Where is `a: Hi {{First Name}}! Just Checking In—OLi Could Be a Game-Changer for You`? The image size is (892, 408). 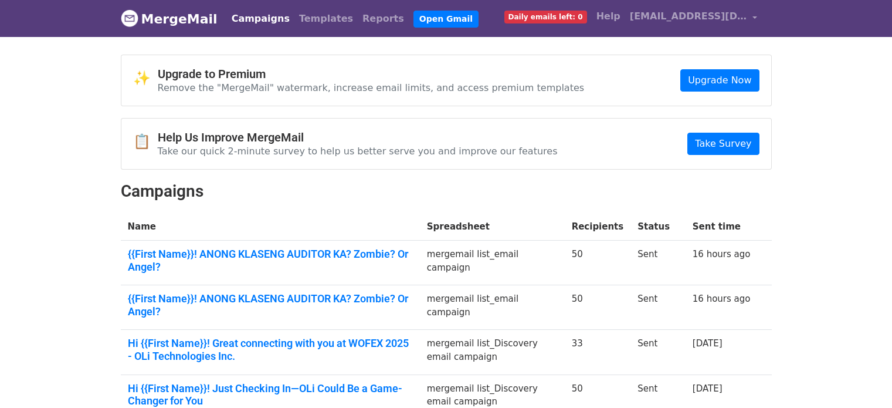 a: Hi {{First Name}}! Just Checking In—OLi Could Be a Game-Changer for You is located at coordinates (270, 394).